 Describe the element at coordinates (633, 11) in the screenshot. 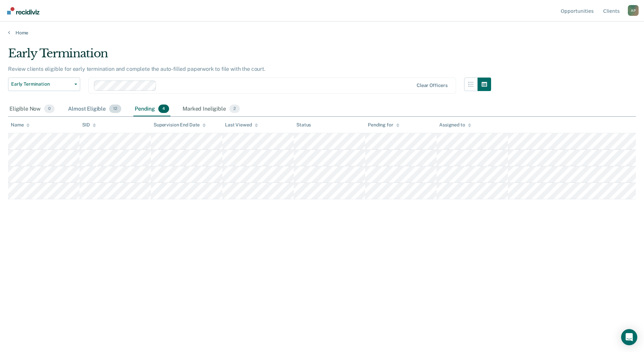

I see `button: Profile dropdown button` at that location.